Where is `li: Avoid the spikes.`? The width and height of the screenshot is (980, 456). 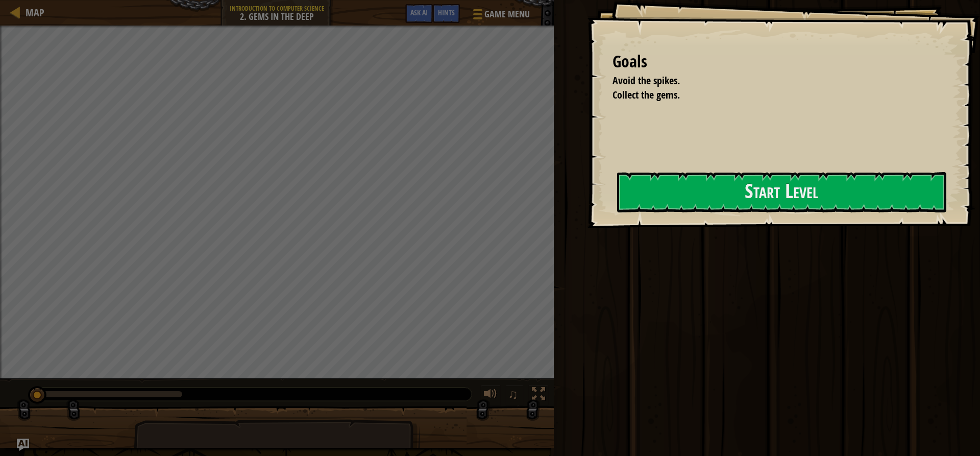 li: Avoid the spikes. is located at coordinates (771, 80).